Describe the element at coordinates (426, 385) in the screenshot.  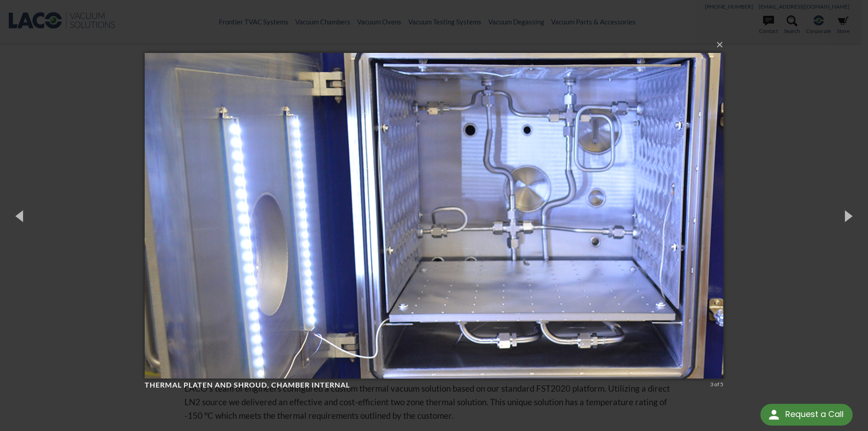
I see `h4: Thermal Platen and Shroud, chamber internal` at that location.